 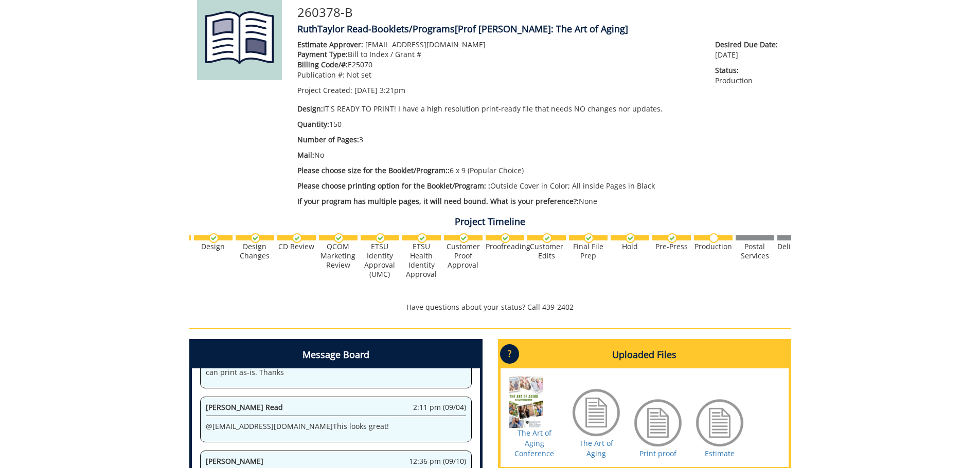 I want to click on a: The Art of Aging Conference, so click(x=534, y=443).